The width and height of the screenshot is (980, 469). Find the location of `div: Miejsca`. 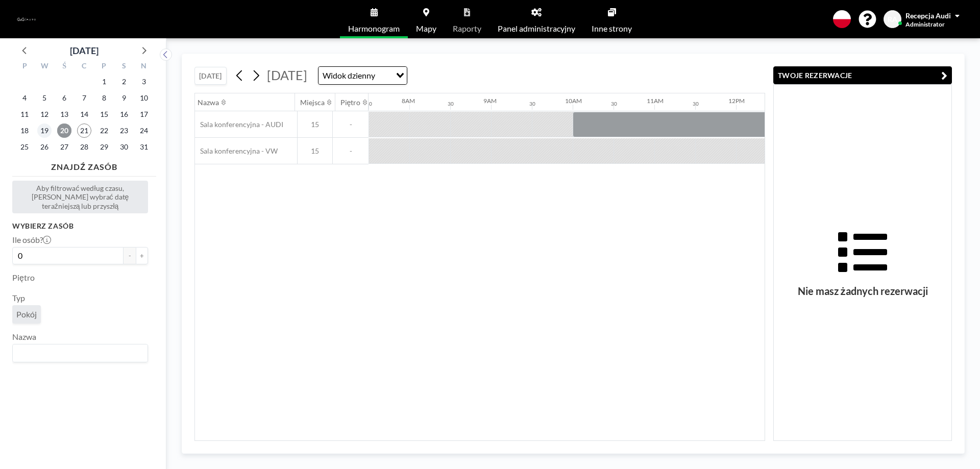

div: Miejsca is located at coordinates (313, 103).